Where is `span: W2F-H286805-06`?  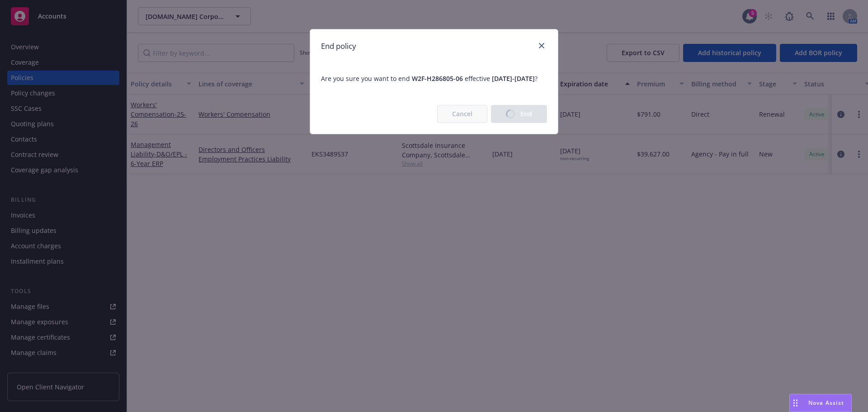
span: W2F-H286805-06 is located at coordinates (437, 78).